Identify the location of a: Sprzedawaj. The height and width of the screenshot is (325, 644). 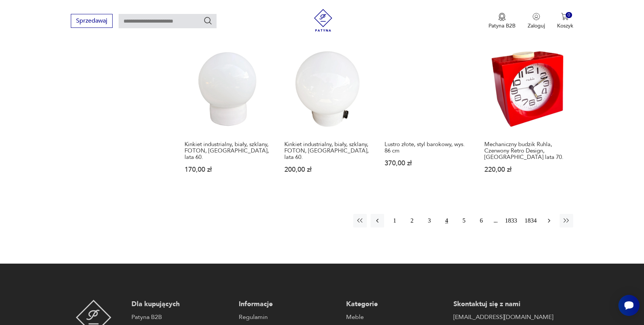
(91, 22).